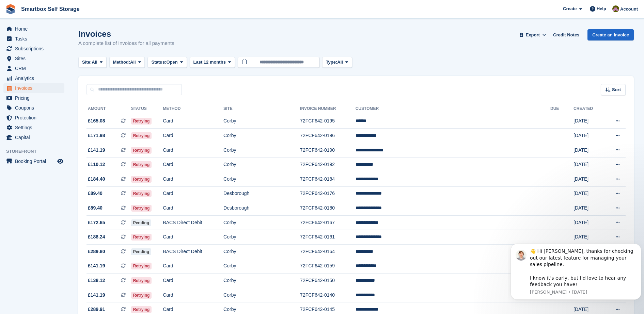  I want to click on a: Create an Invoice, so click(611, 35).